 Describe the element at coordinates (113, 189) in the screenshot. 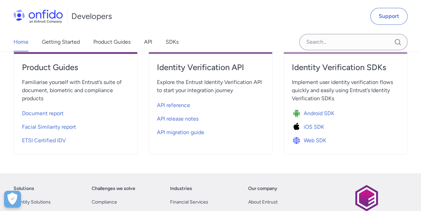

I see `a: Challenges we solve` at that location.